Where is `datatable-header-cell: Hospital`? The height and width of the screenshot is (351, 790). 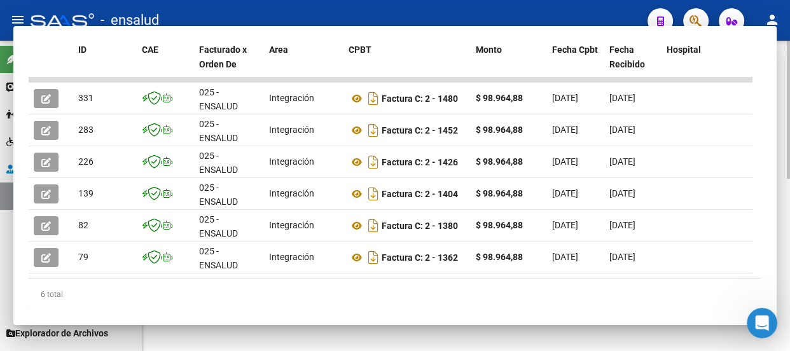 datatable-header-cell: Hospital is located at coordinates (709, 64).